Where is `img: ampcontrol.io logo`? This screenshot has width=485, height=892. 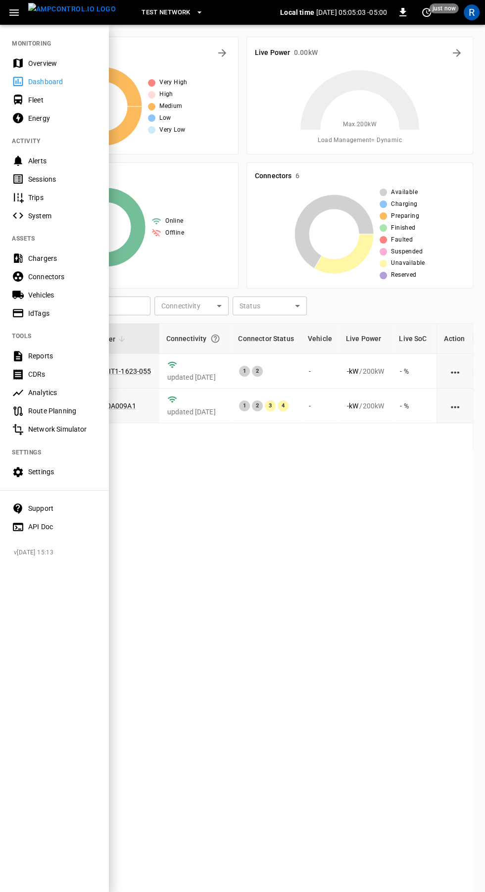
img: ampcontrol.io logo is located at coordinates (72, 9).